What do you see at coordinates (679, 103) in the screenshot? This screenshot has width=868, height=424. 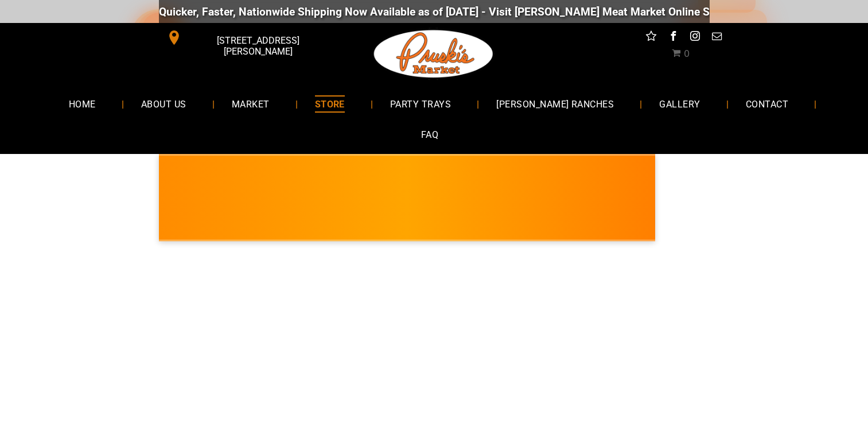 I see `a: GALLERY` at bounding box center [679, 103].